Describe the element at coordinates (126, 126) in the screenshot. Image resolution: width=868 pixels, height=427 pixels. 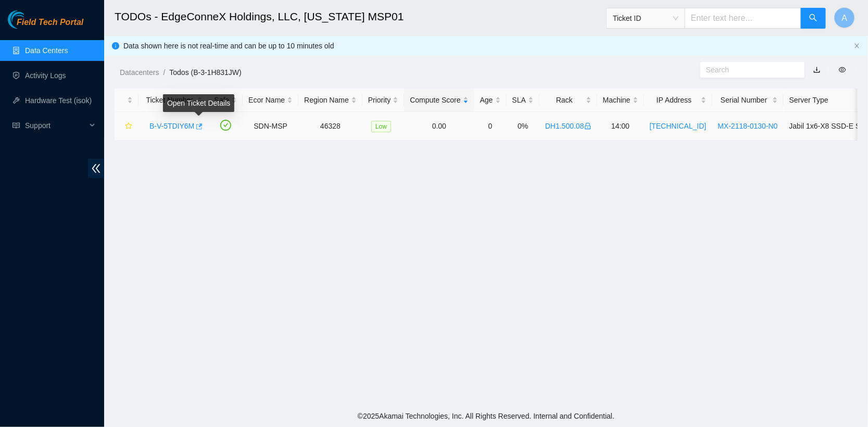
I see `button: star` at that location.